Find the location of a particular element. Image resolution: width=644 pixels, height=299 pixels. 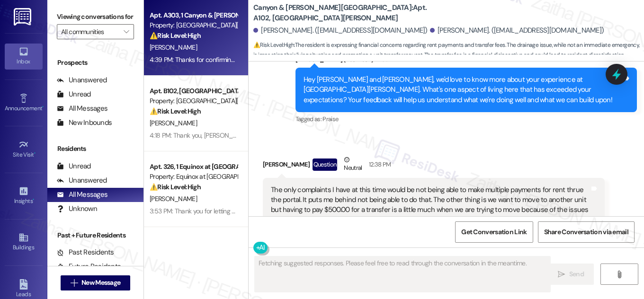

span: New Message is located at coordinates (101, 282).